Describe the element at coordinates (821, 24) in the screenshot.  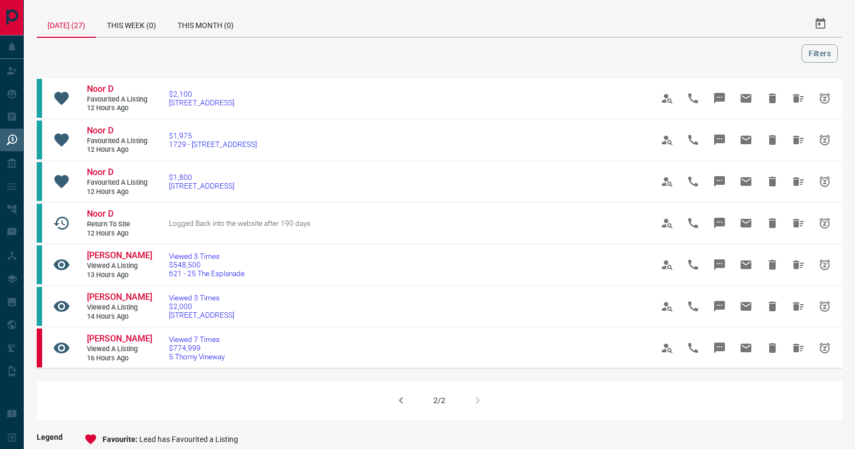
I see `button: Select Date Range` at that location.